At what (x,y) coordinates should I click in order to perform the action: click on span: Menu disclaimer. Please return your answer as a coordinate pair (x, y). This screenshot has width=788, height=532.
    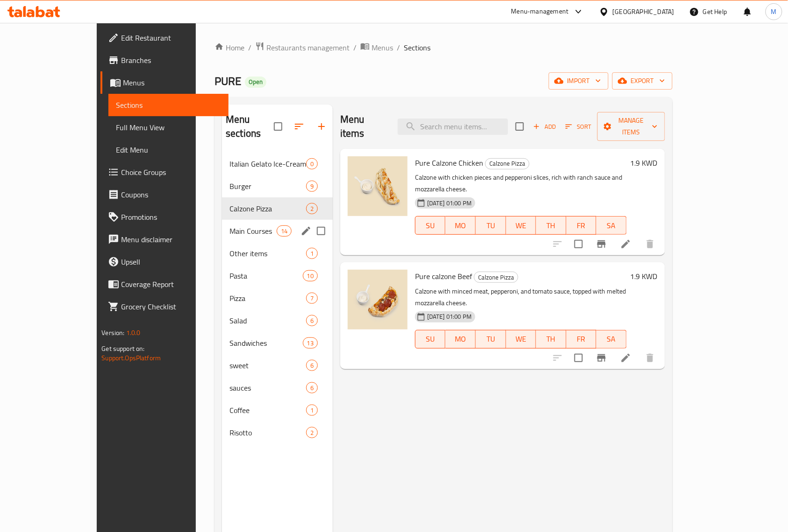
    Looking at the image, I should click on (171, 239).